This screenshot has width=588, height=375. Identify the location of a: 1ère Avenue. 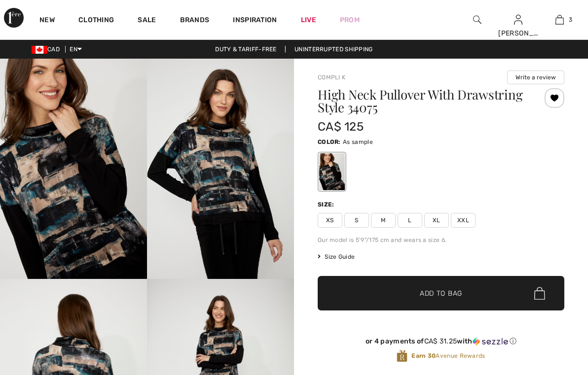
(14, 18).